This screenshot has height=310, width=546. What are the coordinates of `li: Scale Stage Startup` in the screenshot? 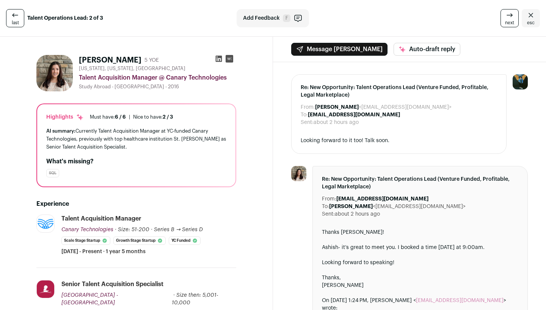 It's located at (86, 241).